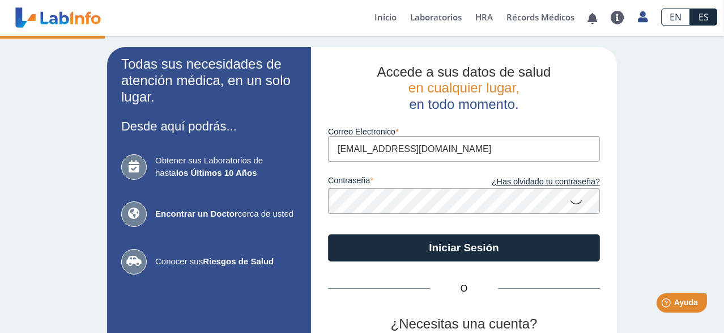 This screenshot has height=333, width=724. I want to click on a: ES, so click(704, 17).